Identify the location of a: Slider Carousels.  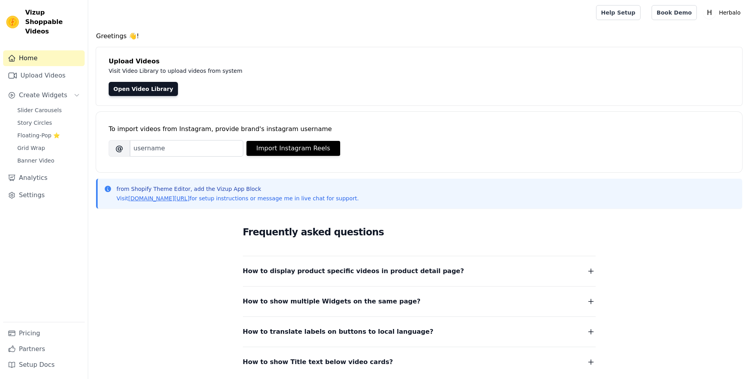
(48, 110).